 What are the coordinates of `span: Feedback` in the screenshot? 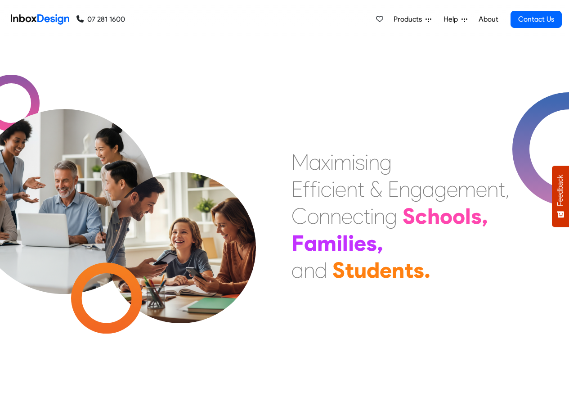 It's located at (560, 190).